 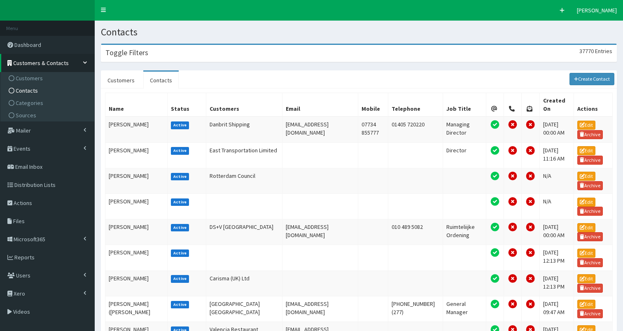 What do you see at coordinates (495, 105) in the screenshot?
I see `th: Email Permission` at bounding box center [495, 105].